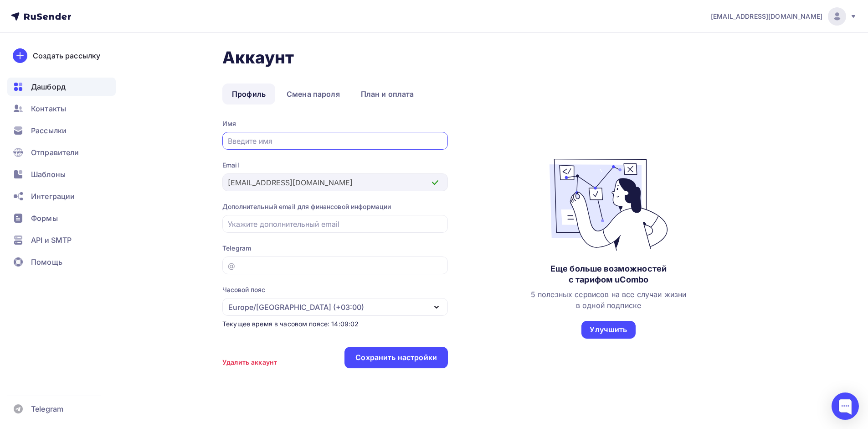  Describe the element at coordinates (609, 329) in the screenshot. I see `div: Улучшить` at that location.